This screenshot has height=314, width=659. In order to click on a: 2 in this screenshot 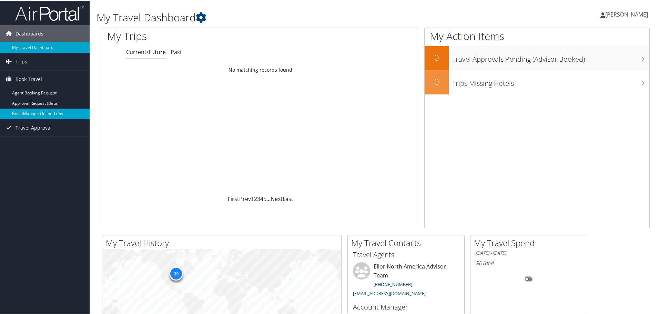, I will do `click(256, 198)`.